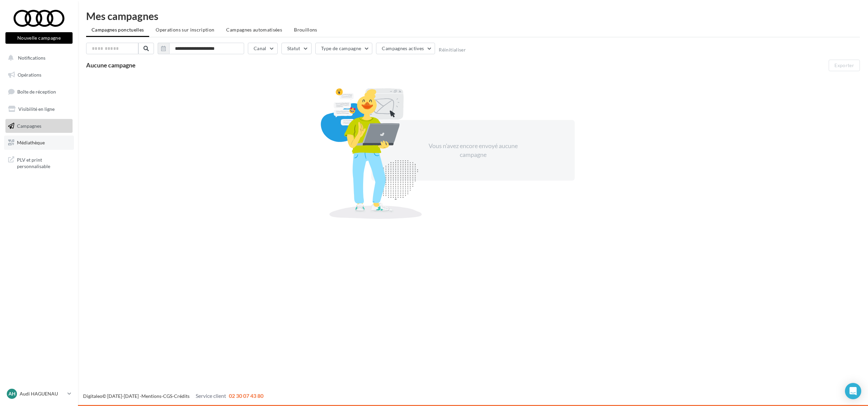 The height and width of the screenshot is (406, 868). What do you see at coordinates (403, 49) in the screenshot?
I see `span: Campagnes actives` at bounding box center [403, 49].